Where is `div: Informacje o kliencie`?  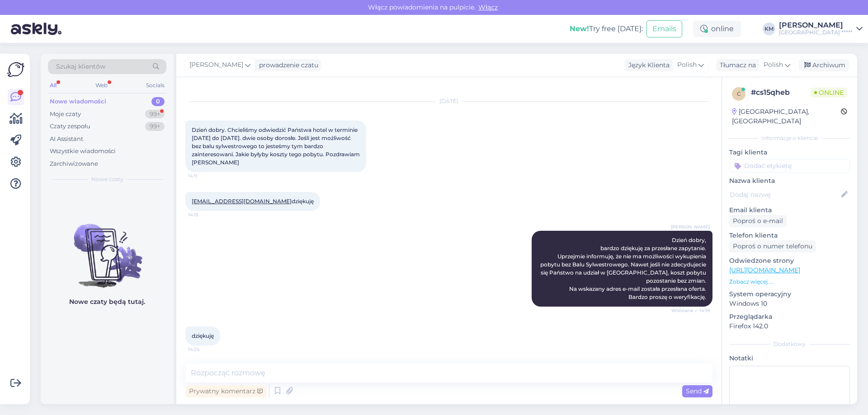
div: Informacje o kliencie is located at coordinates (789, 138).